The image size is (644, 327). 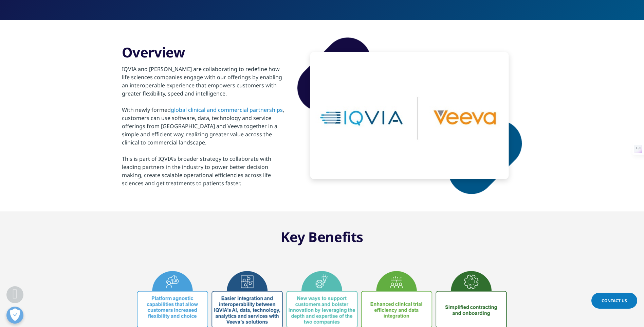 What do you see at coordinates (322, 238) in the screenshot?
I see `h2: Key Benefits` at bounding box center [322, 238].